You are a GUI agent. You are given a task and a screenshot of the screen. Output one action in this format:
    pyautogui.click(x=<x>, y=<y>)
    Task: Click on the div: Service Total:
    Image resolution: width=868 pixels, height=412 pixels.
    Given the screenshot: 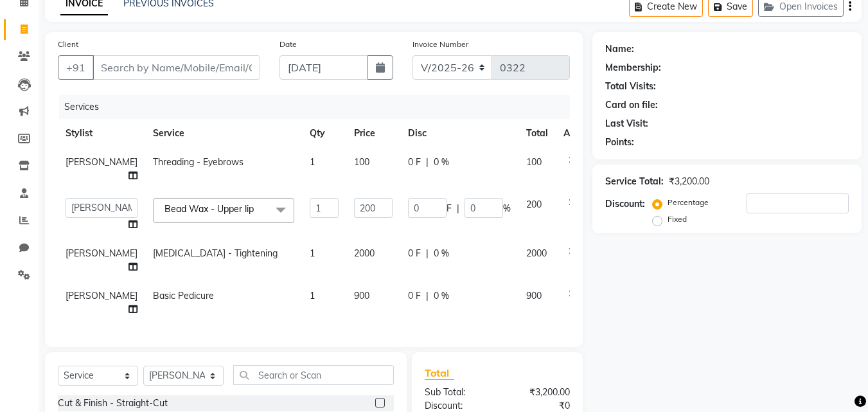 What is the action you would take?
    pyautogui.click(x=634, y=181)
    